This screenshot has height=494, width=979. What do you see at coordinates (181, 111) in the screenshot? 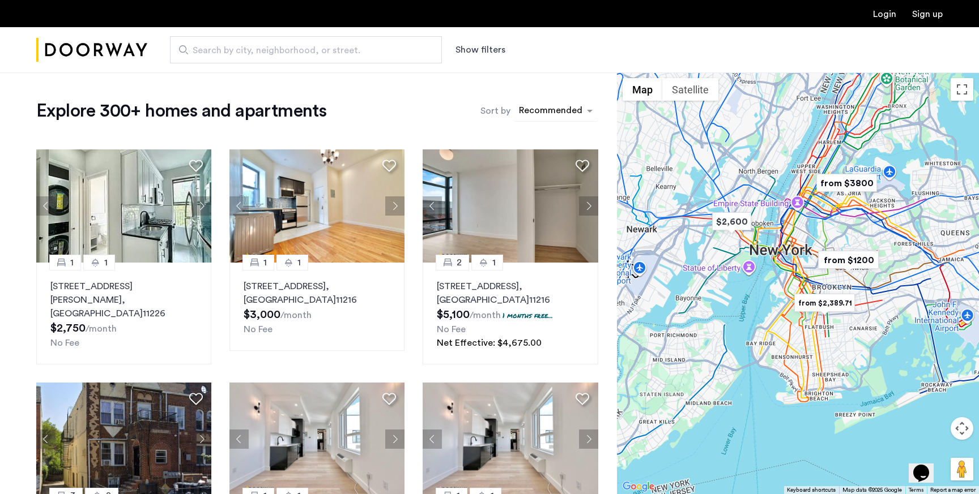
I see `h1: Explore 300+ homes and apartments` at bounding box center [181, 111].